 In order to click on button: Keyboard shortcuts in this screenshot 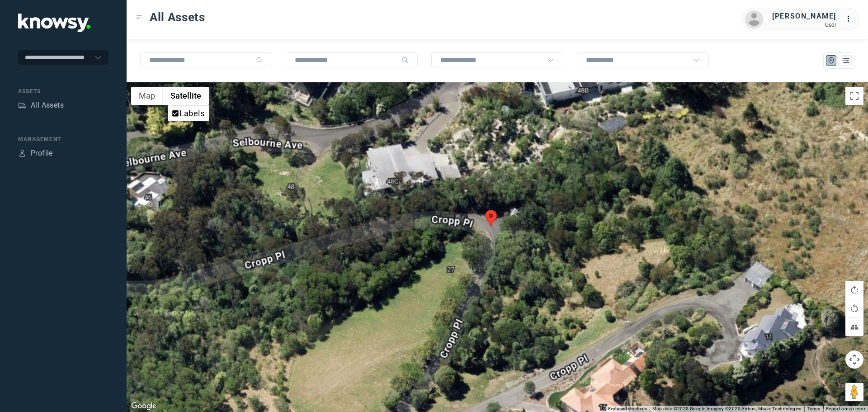, I will do `click(627, 409)`.